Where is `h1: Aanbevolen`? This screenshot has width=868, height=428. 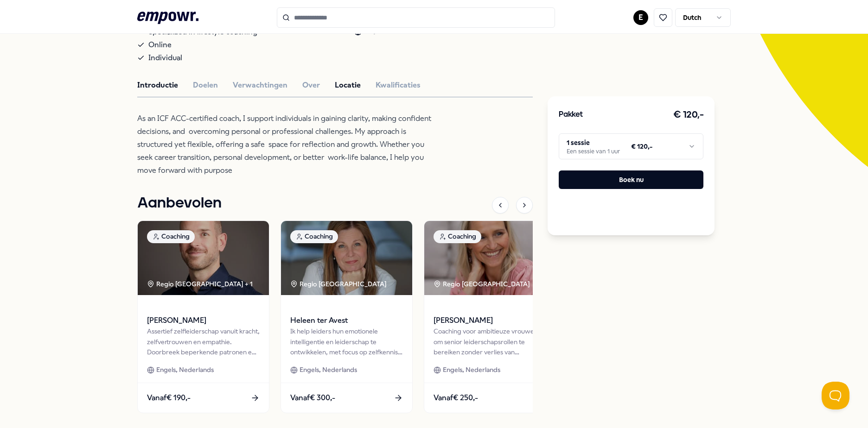 h1: Aanbevolen is located at coordinates (180, 203).